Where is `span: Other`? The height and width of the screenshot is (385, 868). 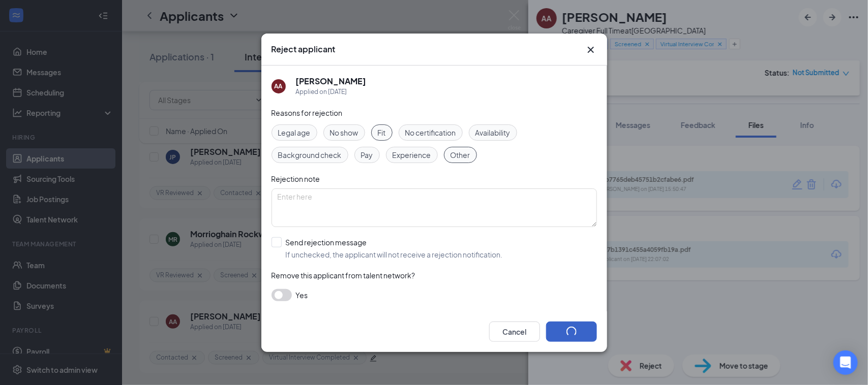 span: Other is located at coordinates (460, 155).